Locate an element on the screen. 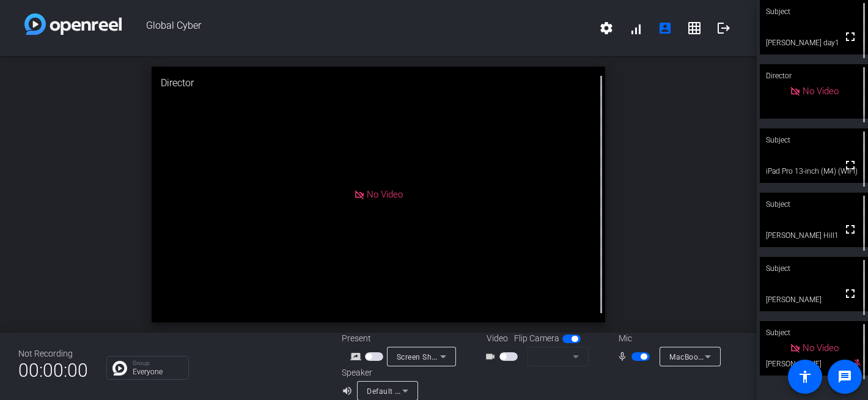 The image size is (868, 400). span: 00:00:00 is located at coordinates (53, 369).